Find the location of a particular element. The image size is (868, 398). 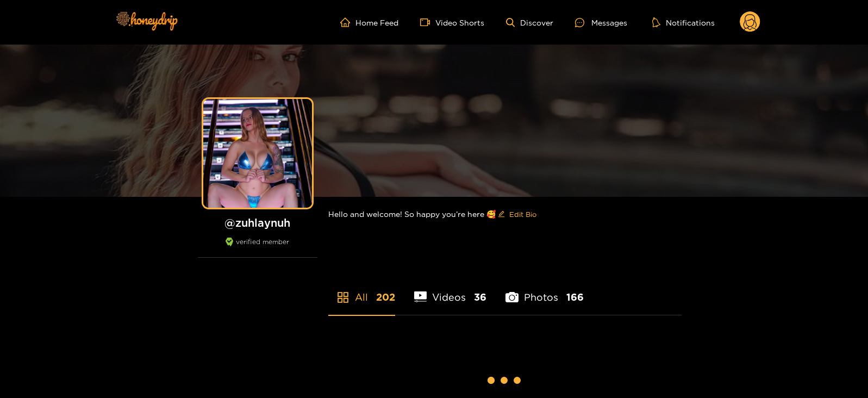

li: Videos is located at coordinates (450, 290).